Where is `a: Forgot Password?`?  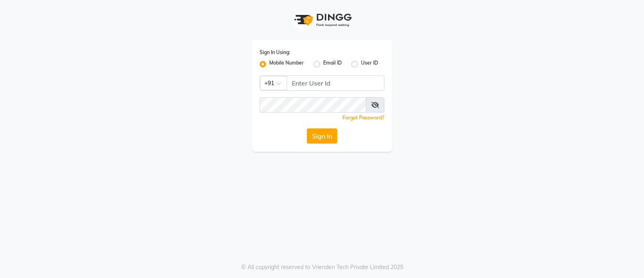 a: Forgot Password? is located at coordinates (363, 117).